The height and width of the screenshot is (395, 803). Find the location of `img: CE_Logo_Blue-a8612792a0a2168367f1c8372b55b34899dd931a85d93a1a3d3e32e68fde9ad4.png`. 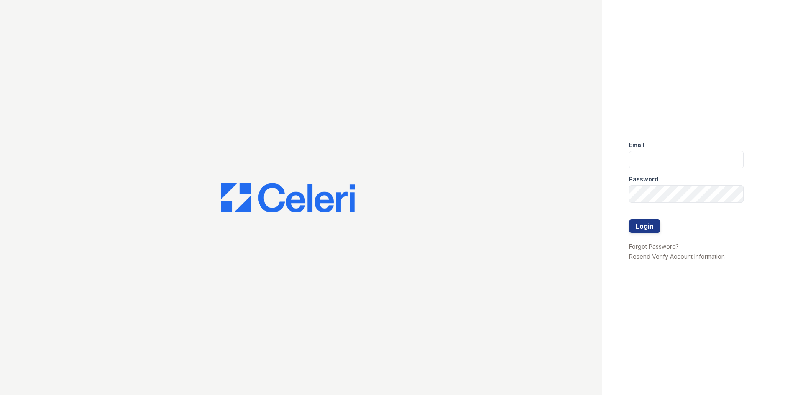

img: CE_Logo_Blue-a8612792a0a2168367f1c8372b55b34899dd931a85d93a1a3d3e32e68fde9ad4.png is located at coordinates (288, 198).